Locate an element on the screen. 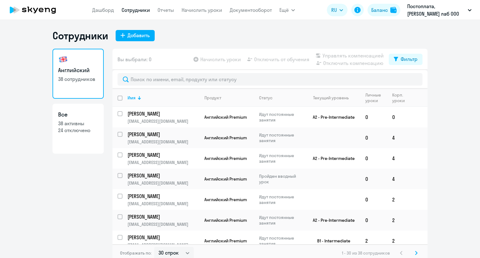 This screenshot has height=258, width=480. h3: Английский is located at coordinates (78, 70).